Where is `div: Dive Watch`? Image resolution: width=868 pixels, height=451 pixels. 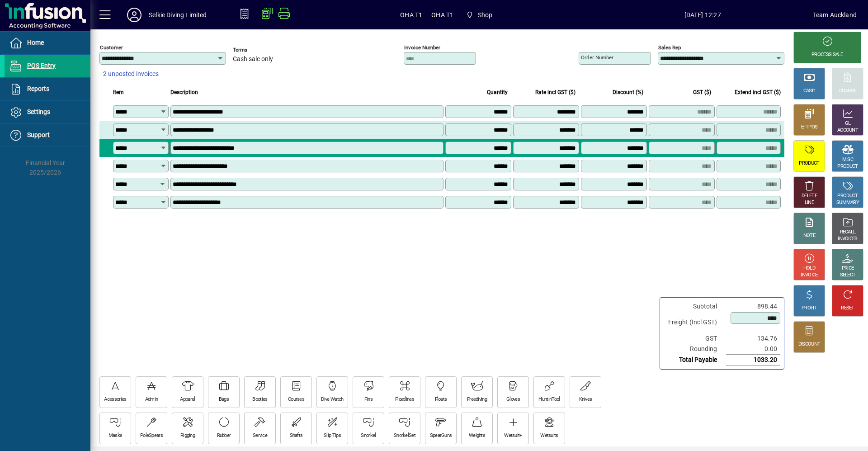
div: Dive Watch is located at coordinates (332, 400).